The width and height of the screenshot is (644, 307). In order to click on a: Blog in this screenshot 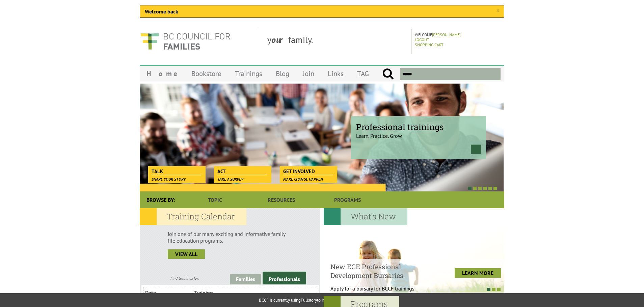, I will do `click(282, 74)`.